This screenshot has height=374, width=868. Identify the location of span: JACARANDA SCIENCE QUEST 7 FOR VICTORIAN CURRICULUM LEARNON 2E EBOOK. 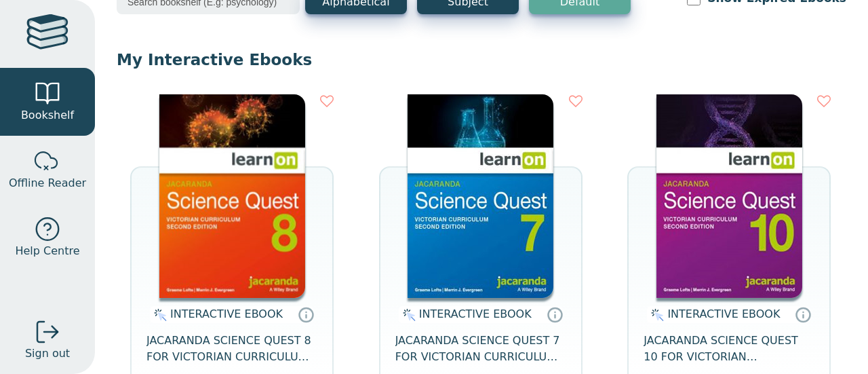
(481, 348).